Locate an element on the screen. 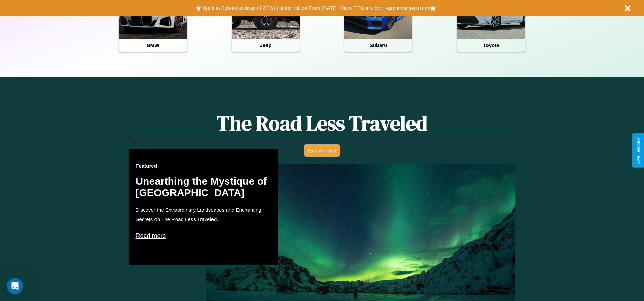  b: BACK2SCHOOL20 is located at coordinates (408, 8).